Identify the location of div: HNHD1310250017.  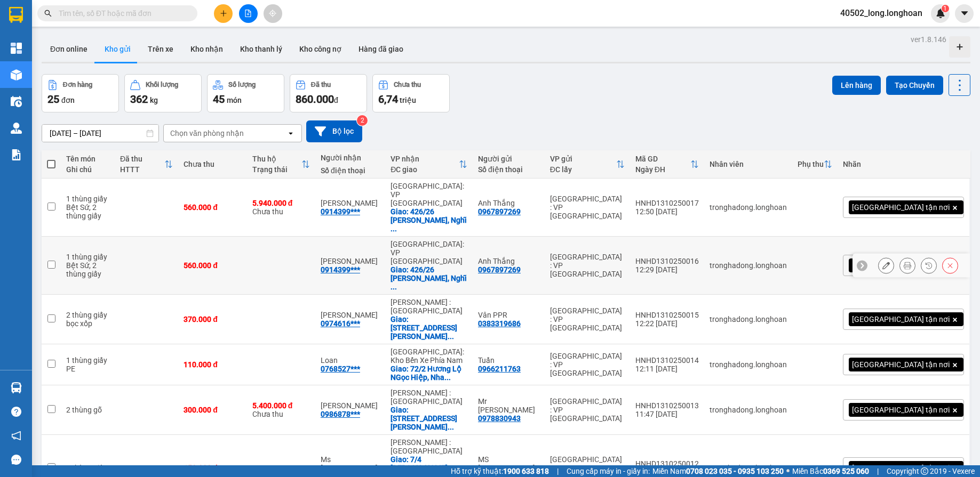
(667, 203).